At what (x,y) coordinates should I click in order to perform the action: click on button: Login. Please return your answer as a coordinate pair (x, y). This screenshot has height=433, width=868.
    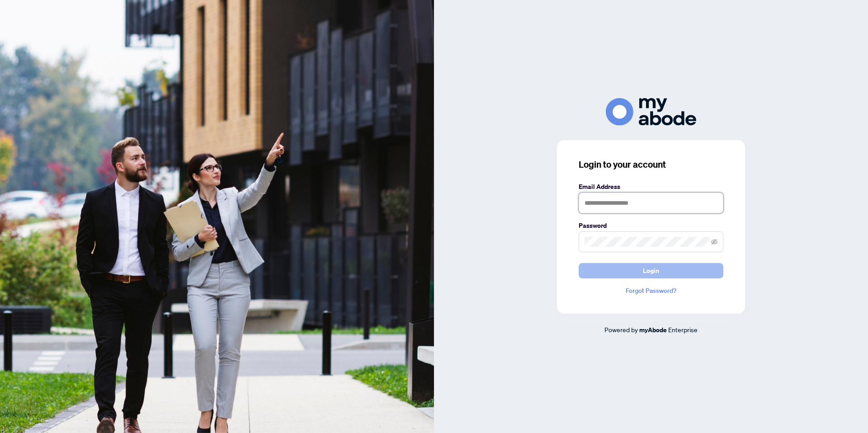
    Looking at the image, I should click on (651, 271).